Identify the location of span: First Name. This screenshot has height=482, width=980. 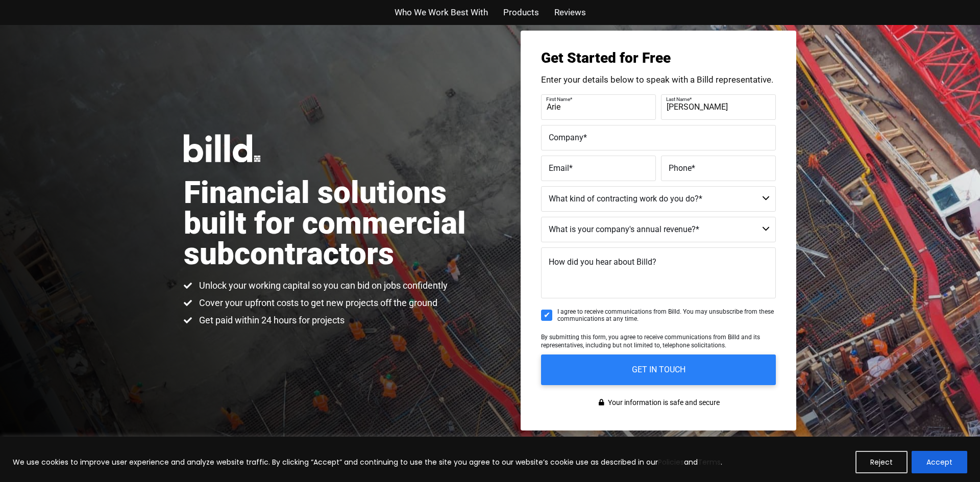
(558, 98).